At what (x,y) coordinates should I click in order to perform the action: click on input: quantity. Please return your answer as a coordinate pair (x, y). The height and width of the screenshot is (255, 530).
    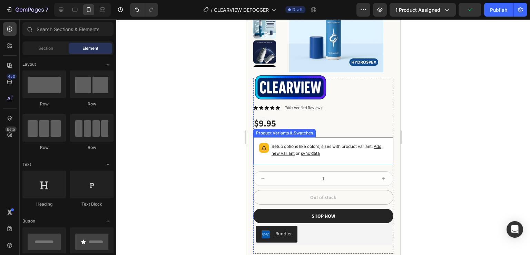
    Looking at the image, I should click on (77, 159).